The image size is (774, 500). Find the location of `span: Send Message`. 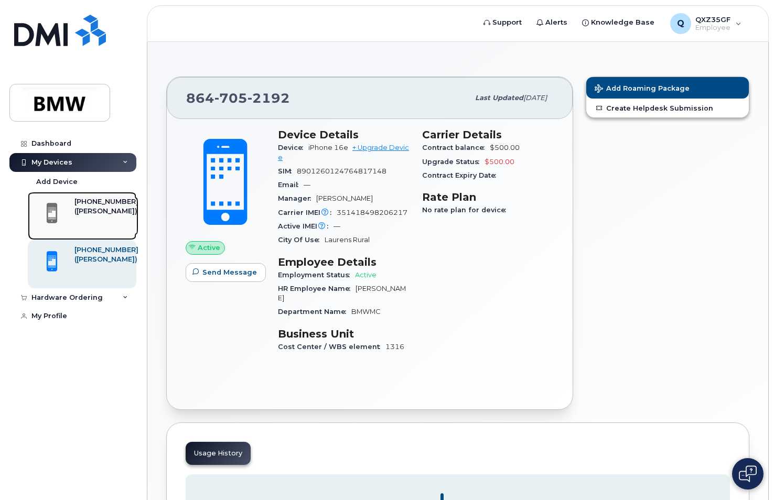

span: Send Message is located at coordinates (230, 272).